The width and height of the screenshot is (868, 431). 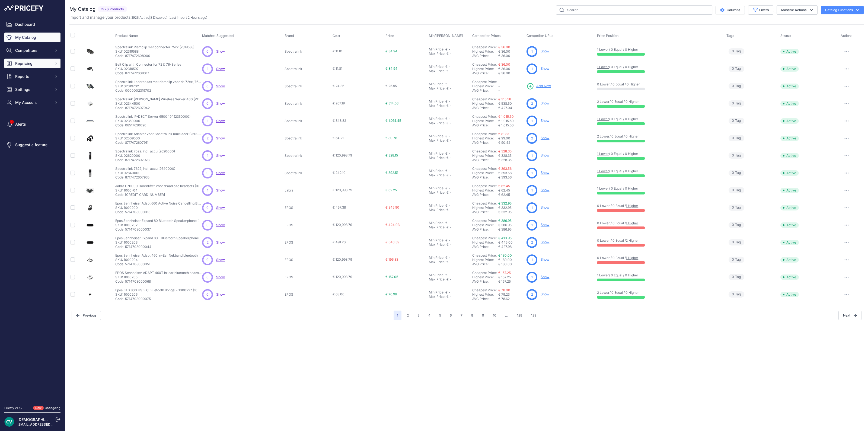 What do you see at coordinates (393, 121) in the screenshot?
I see `span: € 1,014.45` at bounding box center [393, 121].